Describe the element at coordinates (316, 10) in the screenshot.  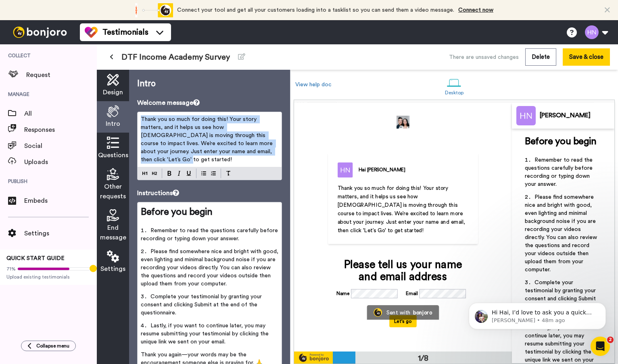
I see `span: Connect your tool and get all your customers loading into a tasklist so you can send them a video...` at that location.